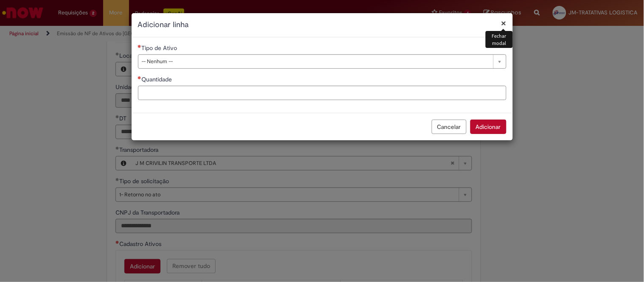 The image size is (644, 282). What do you see at coordinates (489, 127) in the screenshot?
I see `button: Adicionar` at bounding box center [489, 127].